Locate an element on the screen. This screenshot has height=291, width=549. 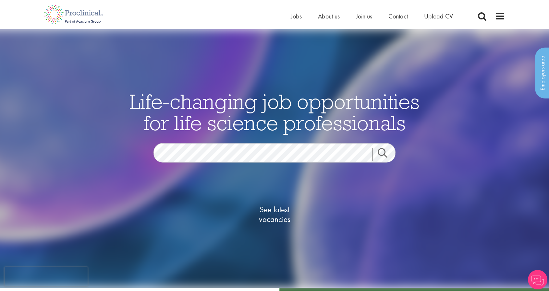
span: Contact is located at coordinates (398, 16).